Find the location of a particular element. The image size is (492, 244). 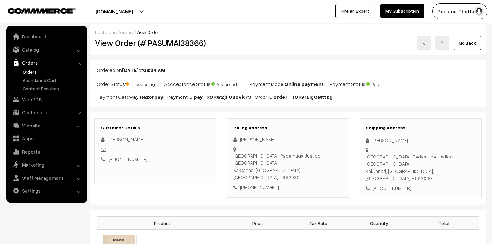

b: Online payment is located at coordinates (304, 84).